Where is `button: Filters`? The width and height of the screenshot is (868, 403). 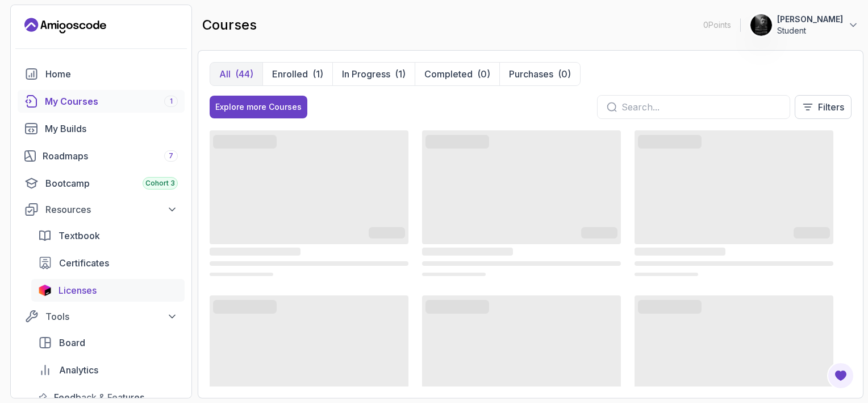 button: Filters is located at coordinates (824, 107).